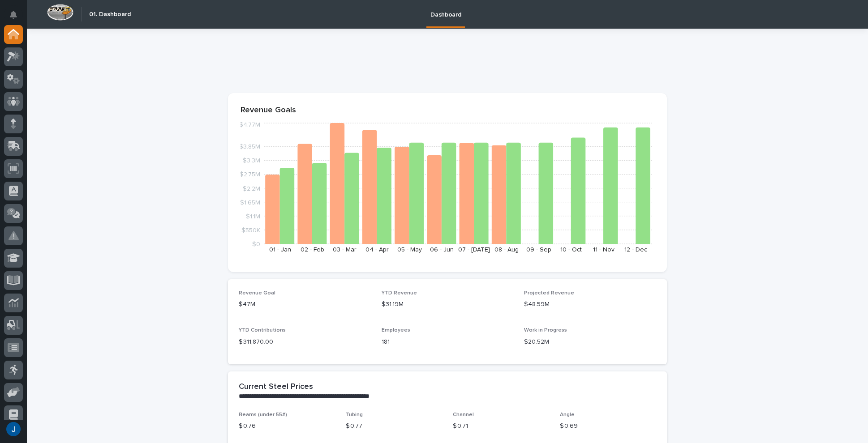  I want to click on text: 12 - Dec, so click(635, 250).